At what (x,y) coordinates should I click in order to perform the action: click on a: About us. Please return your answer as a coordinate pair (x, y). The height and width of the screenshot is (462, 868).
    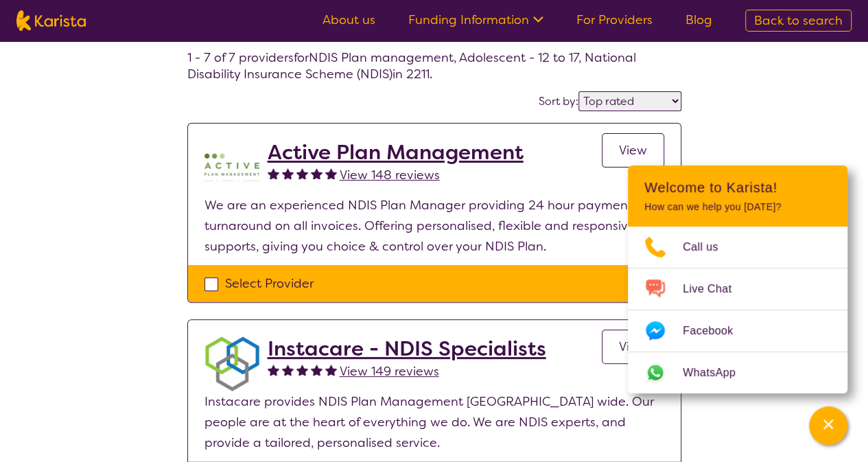
    Looking at the image, I should click on (349, 20).